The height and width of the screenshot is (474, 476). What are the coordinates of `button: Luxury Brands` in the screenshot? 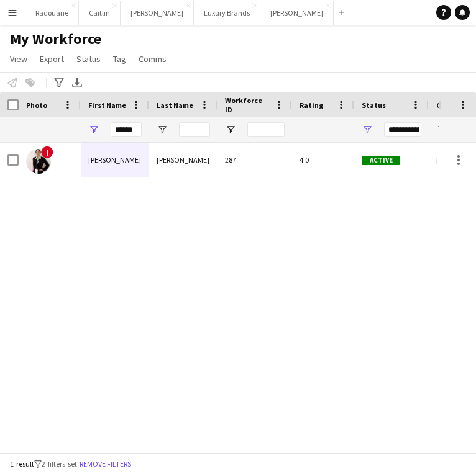 It's located at (227, 12).